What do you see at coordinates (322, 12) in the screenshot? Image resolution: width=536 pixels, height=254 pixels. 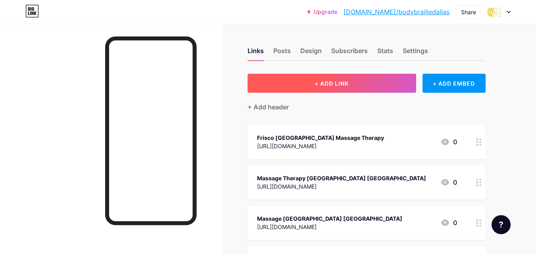 I see `a: Upgrade` at bounding box center [322, 12].